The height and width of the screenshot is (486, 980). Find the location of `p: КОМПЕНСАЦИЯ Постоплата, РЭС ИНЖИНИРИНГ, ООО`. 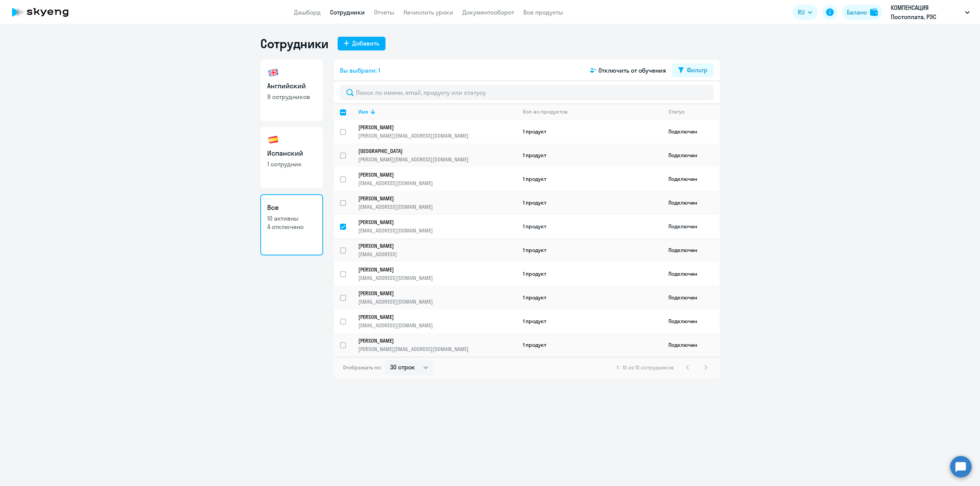

p: КОМПЕНСАЦИЯ Постоплата, РЭС ИНЖИНИРИНГ, ООО is located at coordinates (926, 12).